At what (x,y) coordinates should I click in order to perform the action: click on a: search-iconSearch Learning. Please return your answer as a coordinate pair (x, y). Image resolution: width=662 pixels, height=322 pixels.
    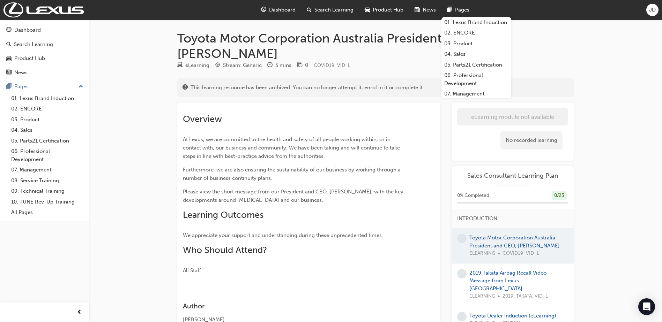
    Looking at the image, I should click on (330, 10).